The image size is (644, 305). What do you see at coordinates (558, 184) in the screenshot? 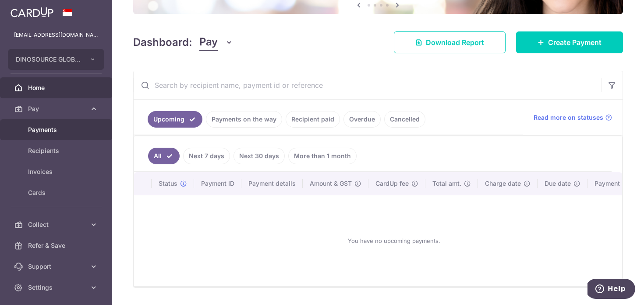
I see `span: Due date` at bounding box center [558, 184].